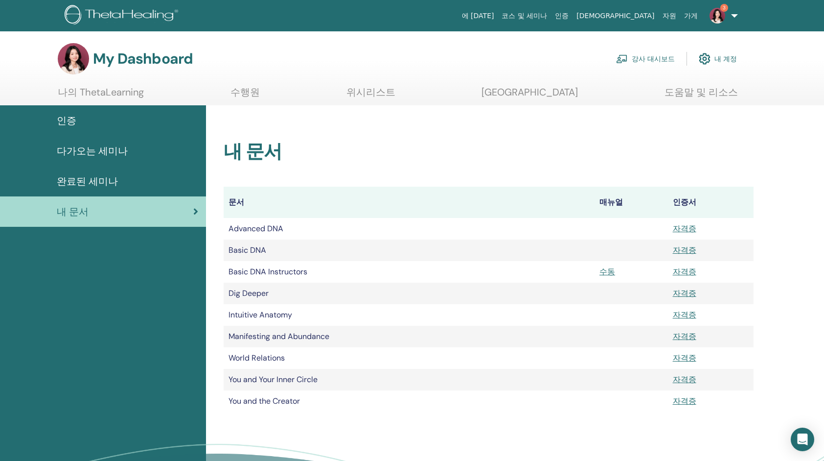 Image resolution: width=824 pixels, height=461 pixels. What do you see at coordinates (409, 315) in the screenshot?
I see `td: Intuitive Anatomy` at bounding box center [409, 315].